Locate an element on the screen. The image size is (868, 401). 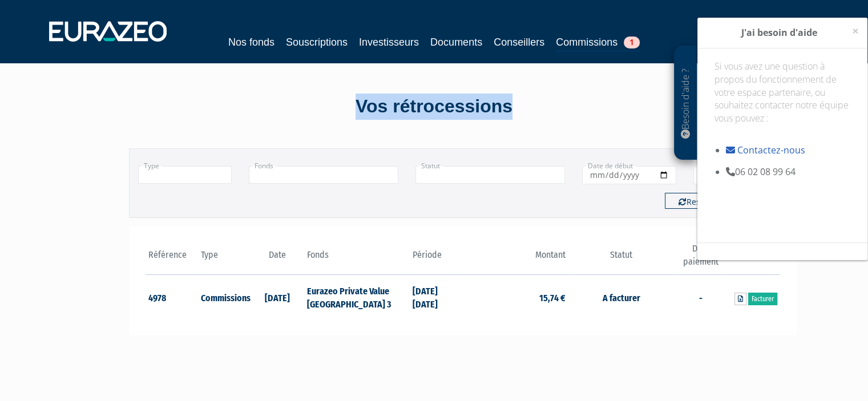
td: Commissions is located at coordinates (224, 298).